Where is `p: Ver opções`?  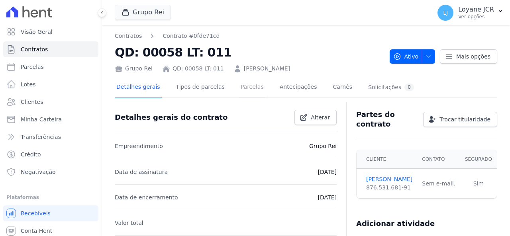
p: Ver opções is located at coordinates (476, 17).